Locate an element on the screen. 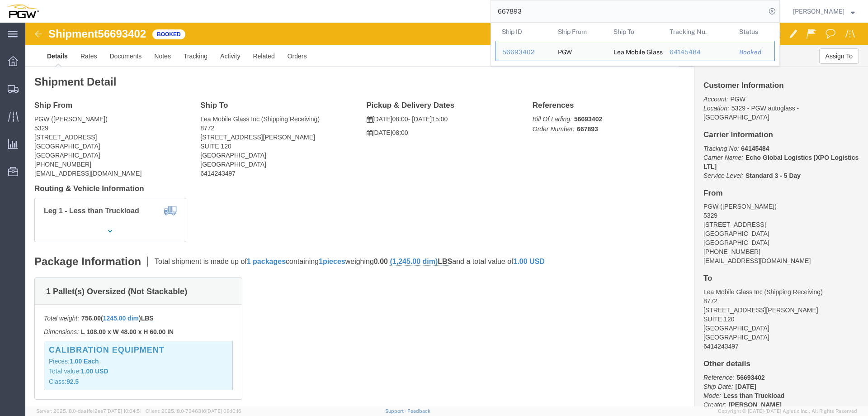 The width and height of the screenshot is (868, 416). div: Booked is located at coordinates (754, 52).